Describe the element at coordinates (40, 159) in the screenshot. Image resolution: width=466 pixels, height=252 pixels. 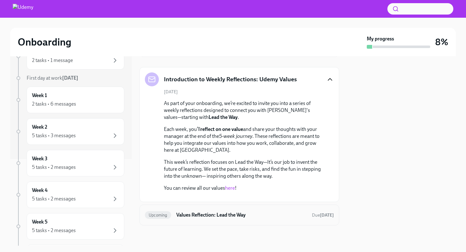
I see `h6: Week 3` at that location.